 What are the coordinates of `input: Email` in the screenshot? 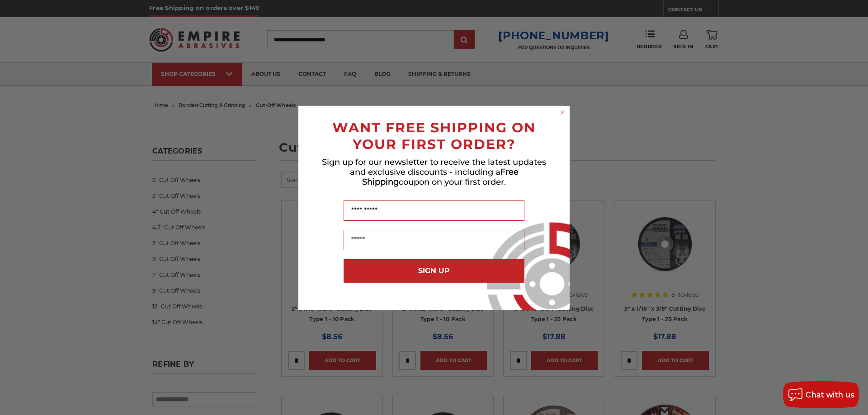 It's located at (434, 240).